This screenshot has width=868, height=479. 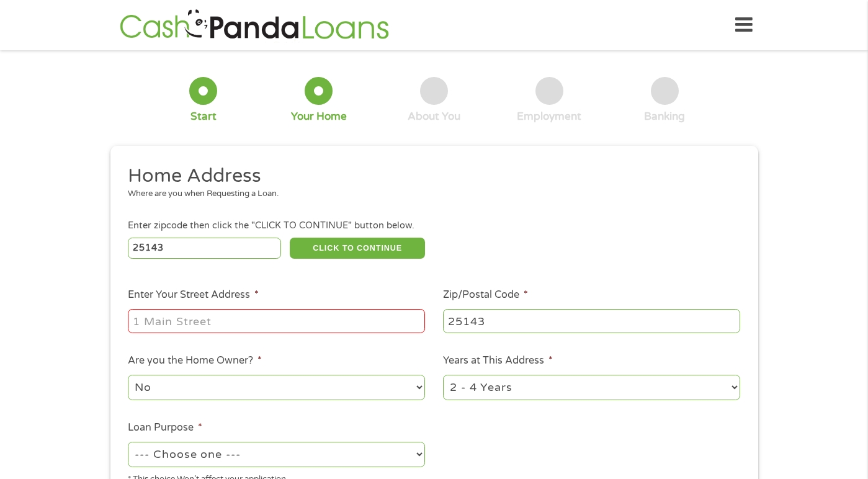 I want to click on div: Start, so click(x=203, y=117).